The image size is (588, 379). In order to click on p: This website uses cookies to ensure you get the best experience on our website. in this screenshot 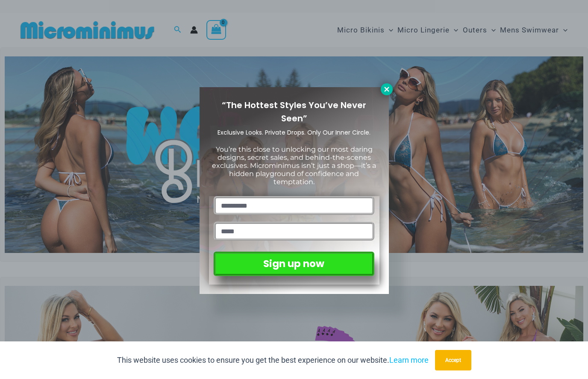, I will do `click(272, 360)`.